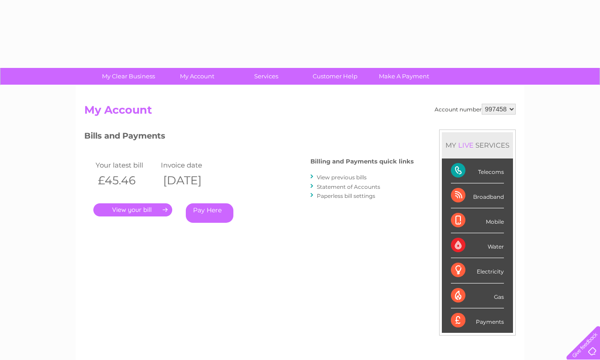  Describe the element at coordinates (335, 76) in the screenshot. I see `a: Customer Help` at that location.